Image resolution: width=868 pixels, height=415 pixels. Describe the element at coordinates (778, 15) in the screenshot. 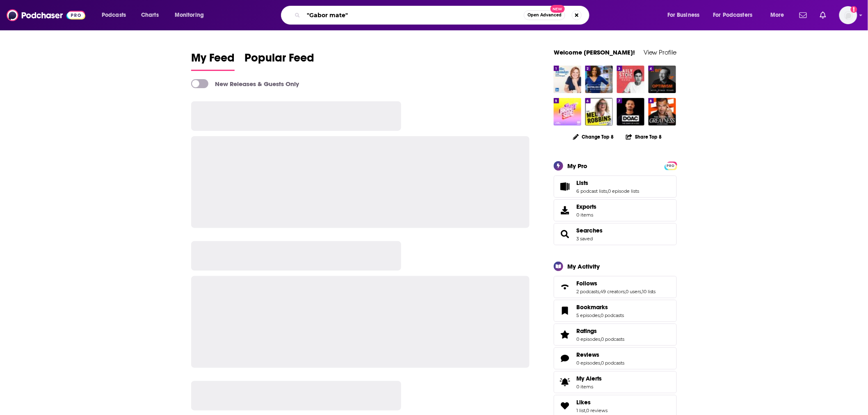

I see `span: More` at that location.